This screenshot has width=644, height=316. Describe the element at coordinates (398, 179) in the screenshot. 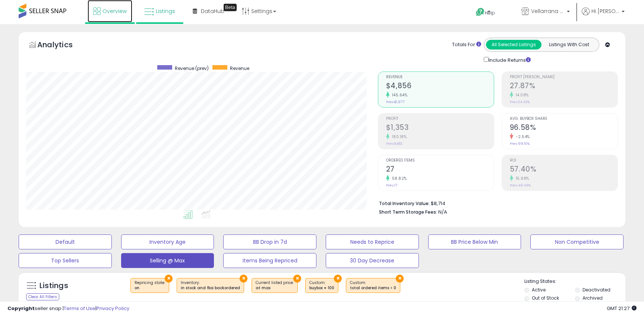

I see `small: 58.82%` at that location.